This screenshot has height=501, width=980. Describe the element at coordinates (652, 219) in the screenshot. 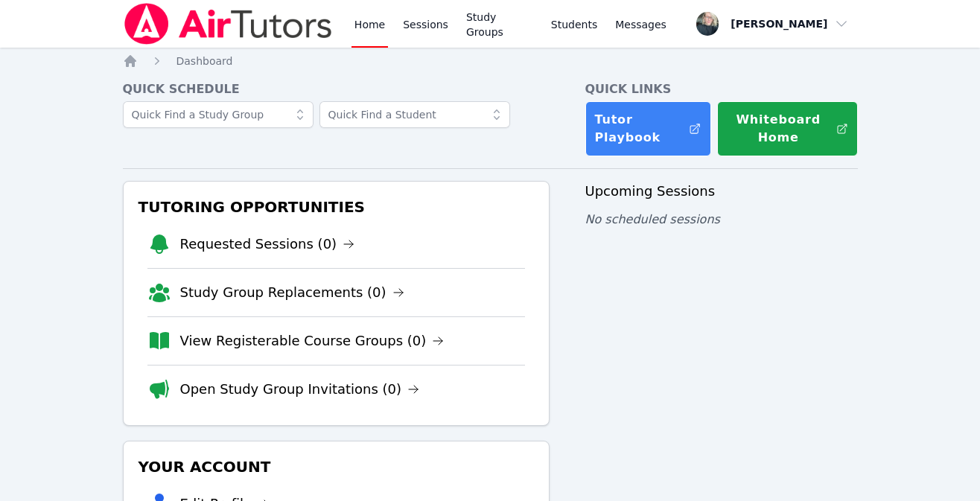

I see `span: No scheduled sessions` at that location.